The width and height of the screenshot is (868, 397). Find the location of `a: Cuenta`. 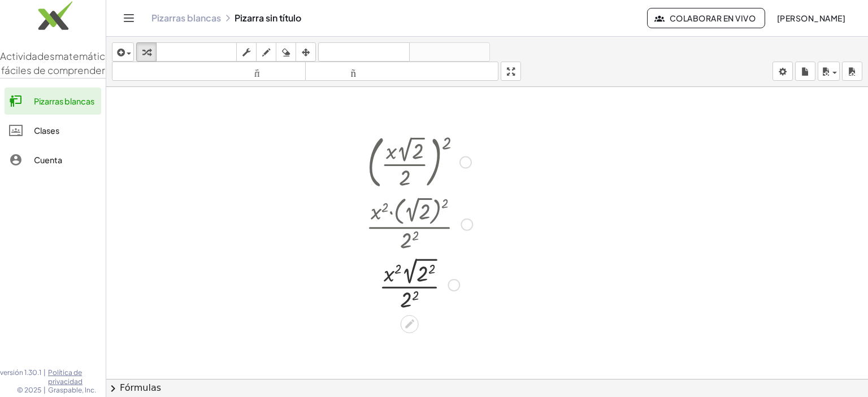

a: Cuenta is located at coordinates (52, 160).